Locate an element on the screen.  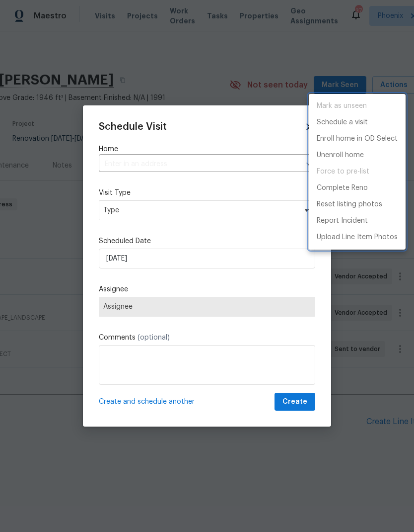
span: Setup visit must be completed before moving home to pre-list is located at coordinates (357, 171).